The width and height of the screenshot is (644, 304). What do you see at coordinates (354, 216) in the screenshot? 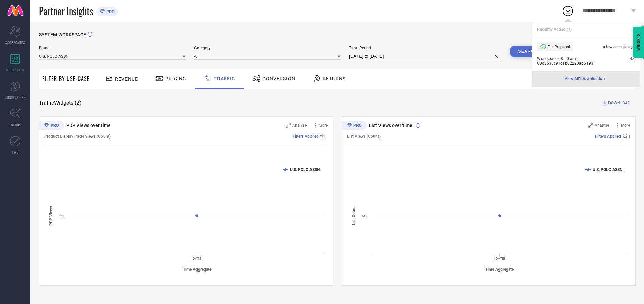
I see `tspan: List Count` at bounding box center [354, 216].